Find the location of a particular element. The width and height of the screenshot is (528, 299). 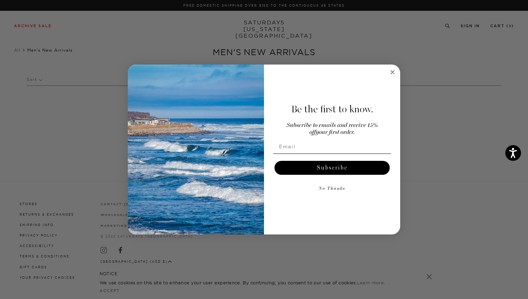

button: No Thanks is located at coordinates (332, 189).